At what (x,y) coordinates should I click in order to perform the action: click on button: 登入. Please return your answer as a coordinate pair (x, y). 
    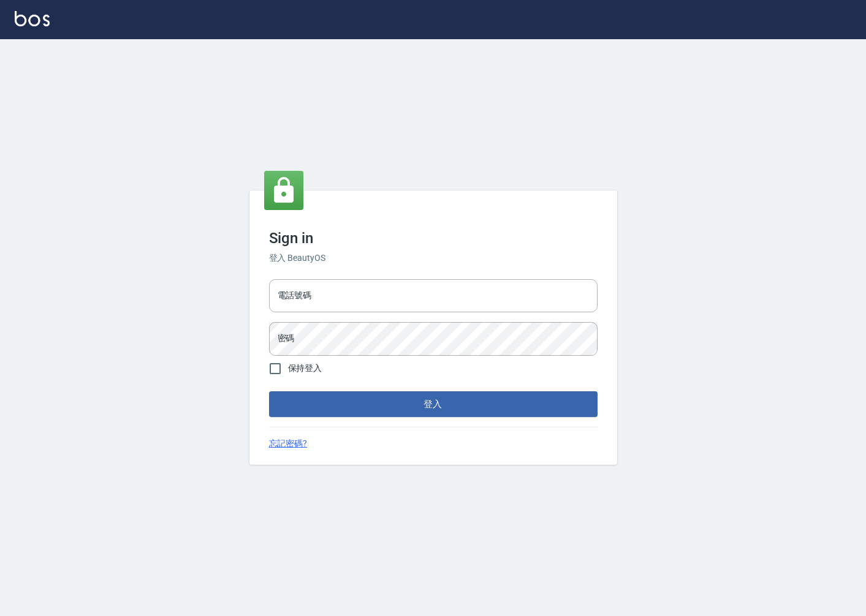
    Looking at the image, I should click on (433, 404).